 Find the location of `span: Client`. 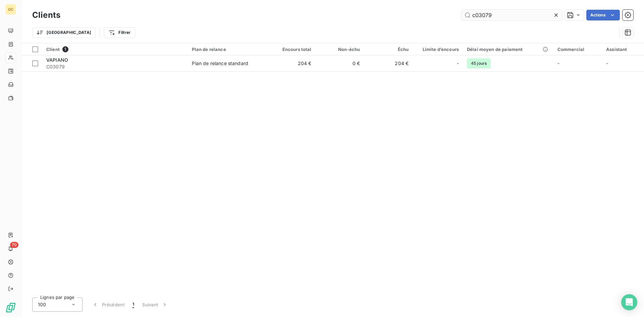

span: Client is located at coordinates (53, 49).